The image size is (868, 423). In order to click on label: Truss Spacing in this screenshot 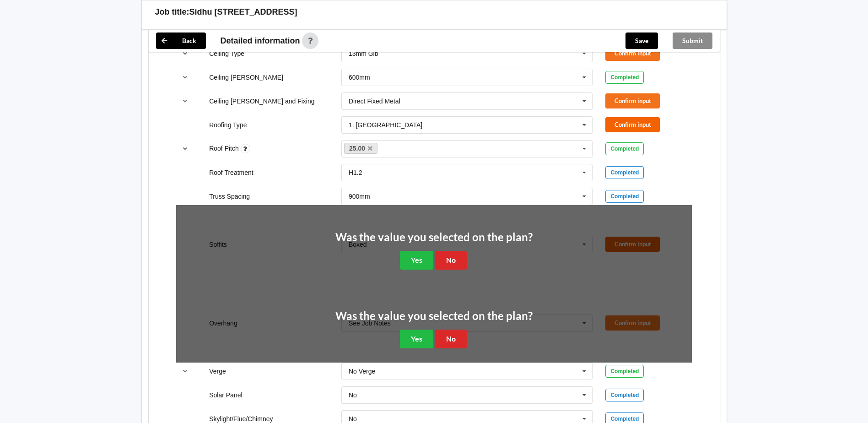, I will do `click(229, 196)`.